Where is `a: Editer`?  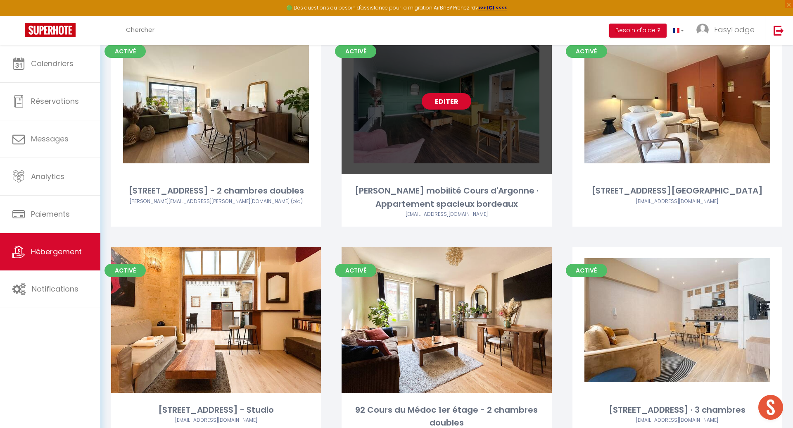
a: Editer is located at coordinates (447, 101).